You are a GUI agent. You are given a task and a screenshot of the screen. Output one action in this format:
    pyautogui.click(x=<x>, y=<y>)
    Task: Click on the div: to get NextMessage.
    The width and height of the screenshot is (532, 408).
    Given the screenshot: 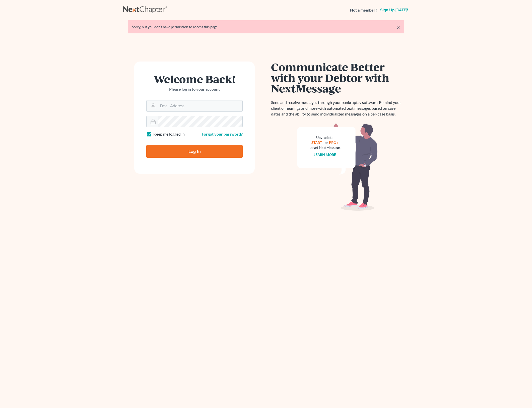 What is the action you would take?
    pyautogui.click(x=325, y=148)
    